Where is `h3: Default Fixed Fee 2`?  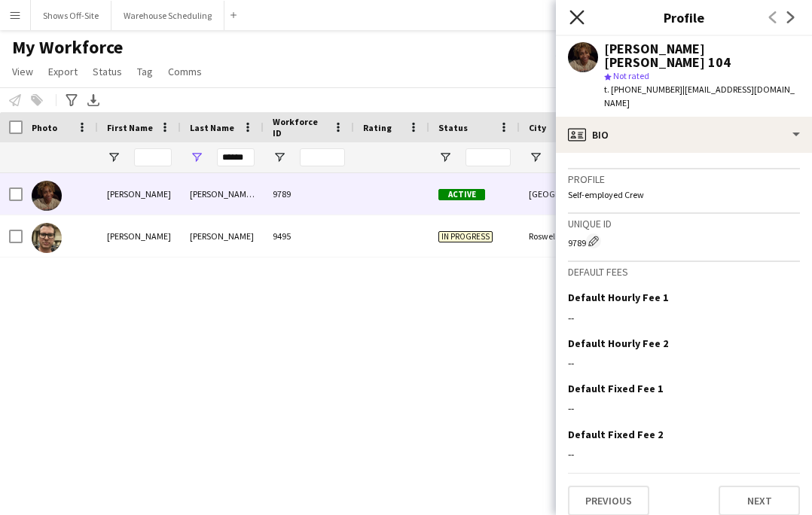 h3: Default Fixed Fee 2 is located at coordinates (616, 434).